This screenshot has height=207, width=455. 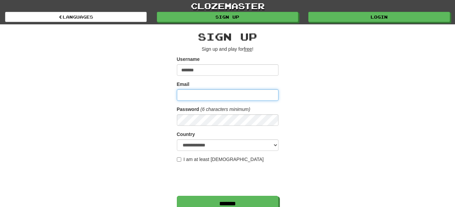 What do you see at coordinates (379, 17) in the screenshot?
I see `a: Login` at bounding box center [379, 17].